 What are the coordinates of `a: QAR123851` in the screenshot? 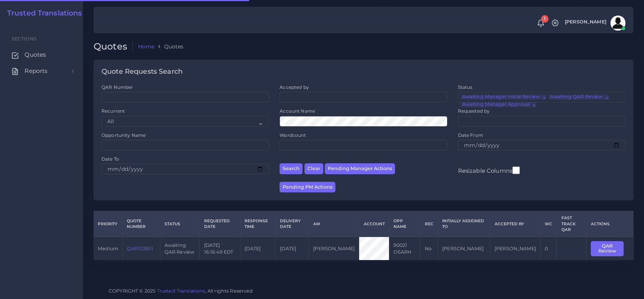 It's located at (140, 248).